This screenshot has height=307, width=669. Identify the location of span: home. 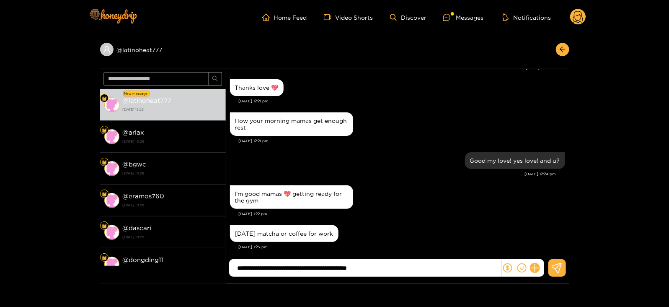
(268, 17).